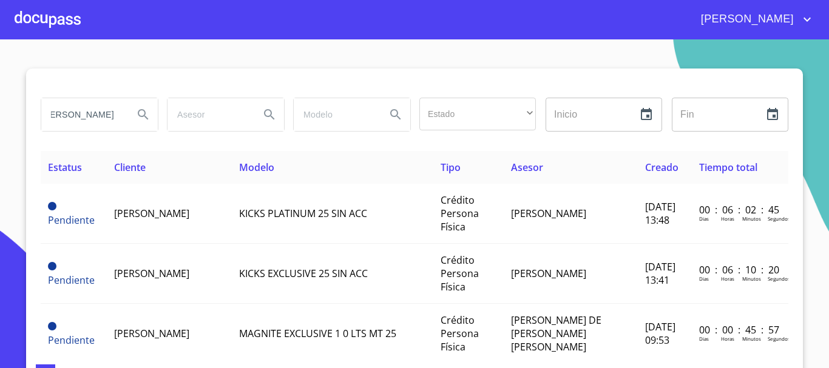 The width and height of the screenshot is (829, 368). I want to click on button: account of current user, so click(753, 19).